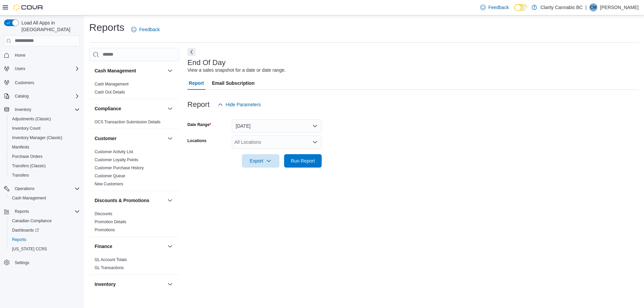 This screenshot has height=308, width=644. I want to click on button: Inventory Manager (Classic), so click(45, 138).